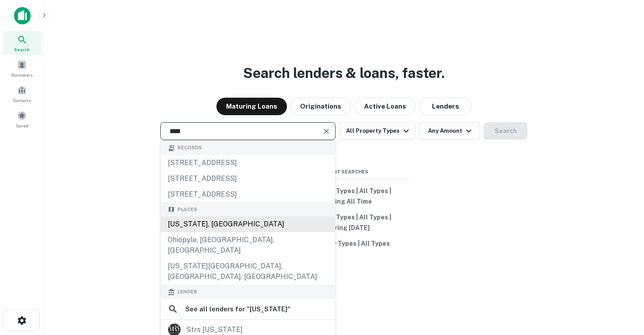 The width and height of the screenshot is (644, 335). Describe the element at coordinates (22, 16) in the screenshot. I see `img: capitalize-icon.png` at that location.